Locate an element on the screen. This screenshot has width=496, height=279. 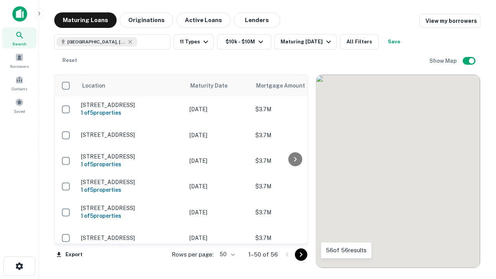
th: Maturity Date is located at coordinates (219, 86).